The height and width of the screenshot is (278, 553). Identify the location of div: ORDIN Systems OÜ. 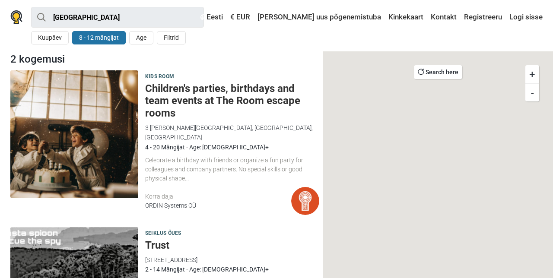
(218, 206).